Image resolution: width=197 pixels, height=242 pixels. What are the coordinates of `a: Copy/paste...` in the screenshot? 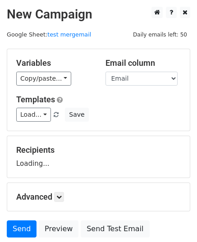 It's located at (44, 79).